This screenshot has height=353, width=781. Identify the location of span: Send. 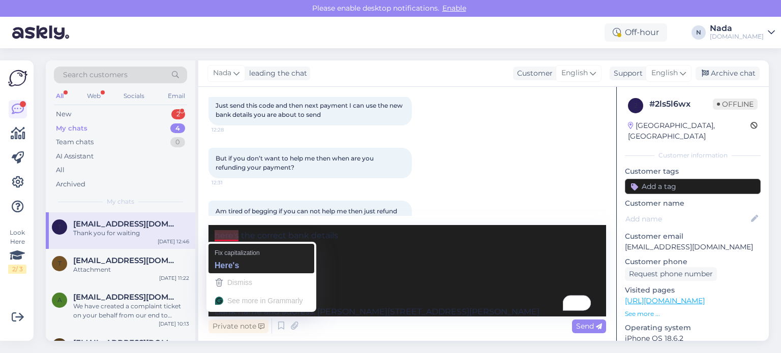
(589, 326).